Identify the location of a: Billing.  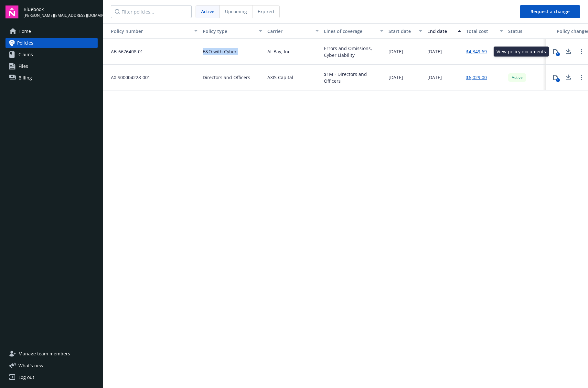
(52, 78).